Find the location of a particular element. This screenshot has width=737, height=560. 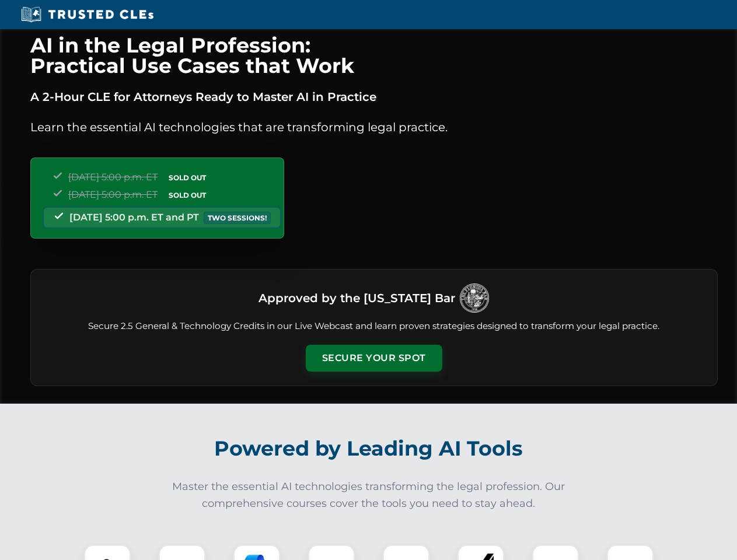

p: A 2-Hour CLE for Attorneys Ready to Master AI in Practice is located at coordinates (374, 97).